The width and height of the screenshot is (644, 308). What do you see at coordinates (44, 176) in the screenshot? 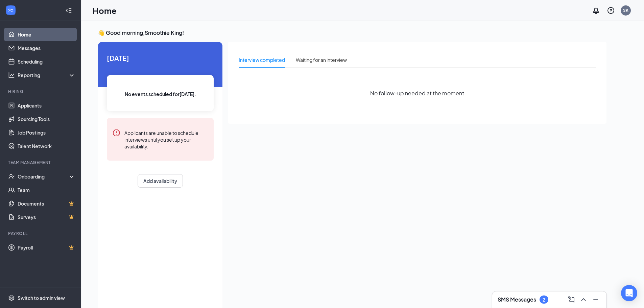
I see `div: Onboarding` at bounding box center [44, 176].